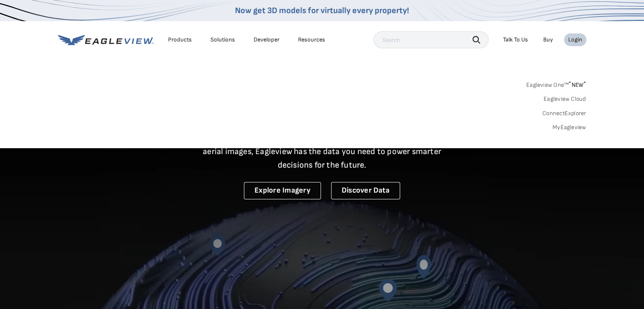  I want to click on input: Search, so click(431, 40).